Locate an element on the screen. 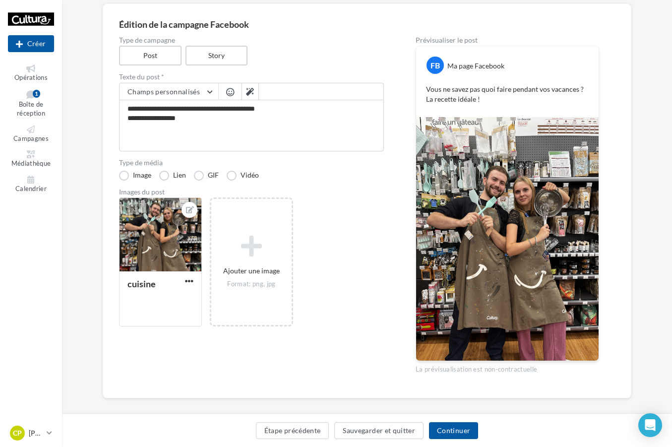 The image size is (672, 447). div: Édition de la campagne Facebook is located at coordinates (367, 24).